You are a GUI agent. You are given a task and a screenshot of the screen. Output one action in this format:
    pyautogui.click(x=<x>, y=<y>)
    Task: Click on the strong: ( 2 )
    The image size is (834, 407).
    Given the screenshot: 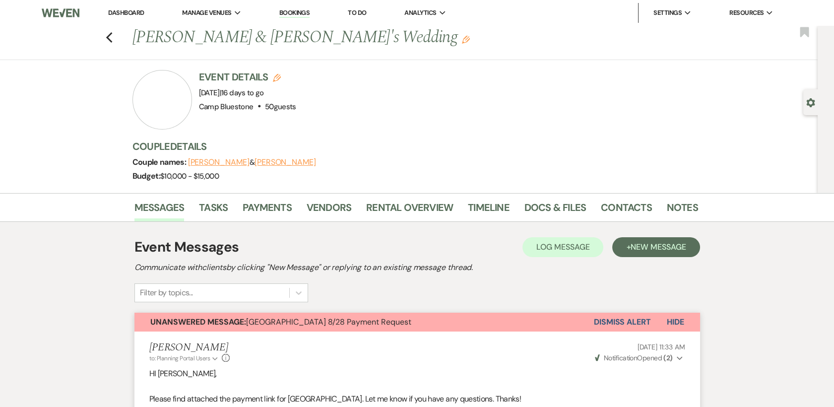 What is the action you would take?
    pyautogui.click(x=668, y=358)
    